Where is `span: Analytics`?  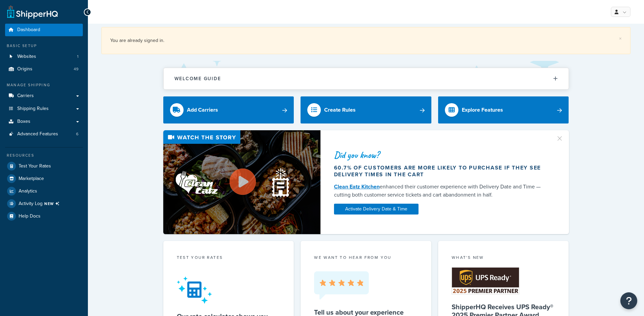
span: Analytics is located at coordinates (27, 191).